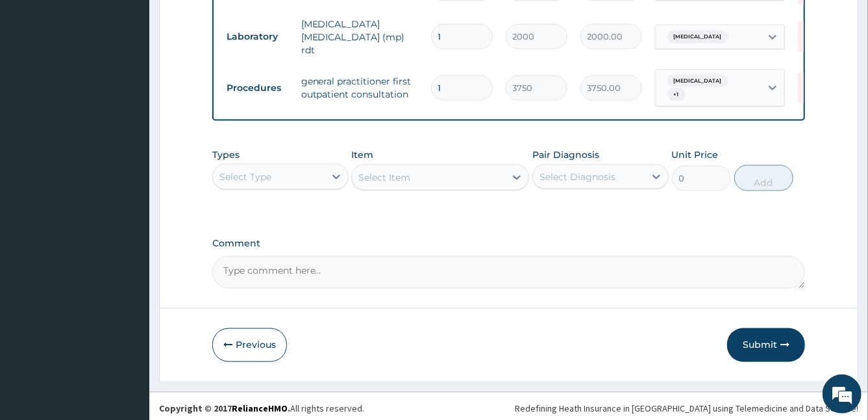 The height and width of the screenshot is (420, 868). I want to click on div: Select Type, so click(245, 176).